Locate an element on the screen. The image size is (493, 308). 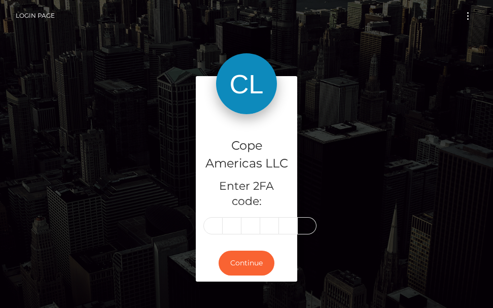
button: Continue is located at coordinates (247, 263).